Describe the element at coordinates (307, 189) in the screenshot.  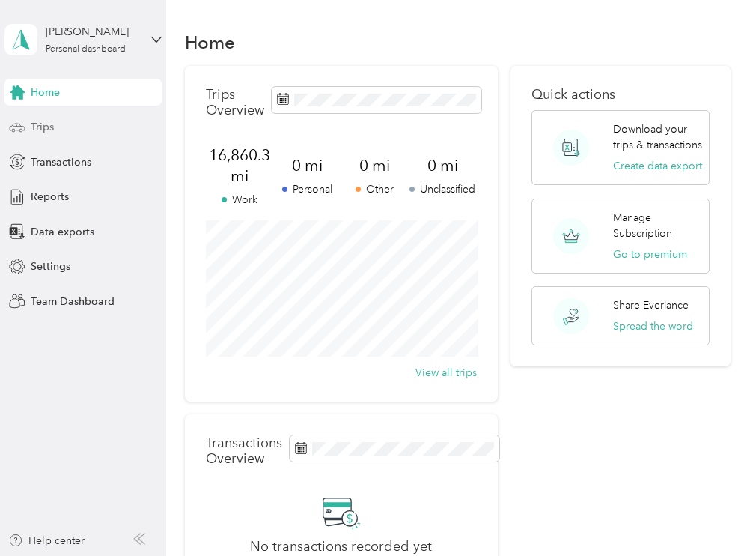
I see `p: Personal` at that location.